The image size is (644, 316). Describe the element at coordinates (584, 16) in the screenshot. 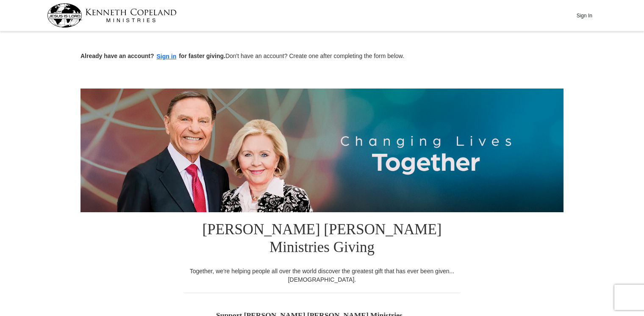

I see `button: Sign In` at that location.